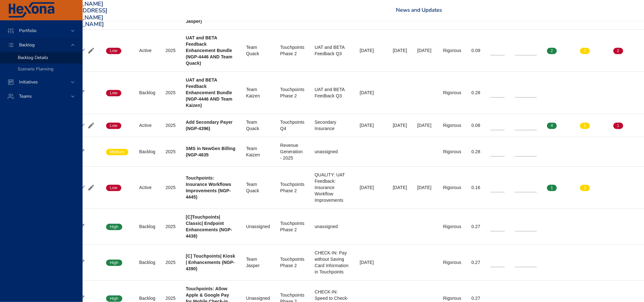  What do you see at coordinates (332, 188) in the screenshot?
I see `div: QUALITY: UAT Feedback: Insurance Workflow Improvements` at bounding box center [332, 188].